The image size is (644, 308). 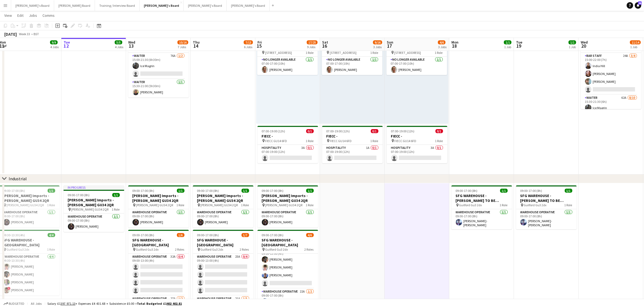 What do you see at coordinates (14, 235) in the screenshot?
I see `span: 09:30-13:30 (4h)` at bounding box center [14, 235].